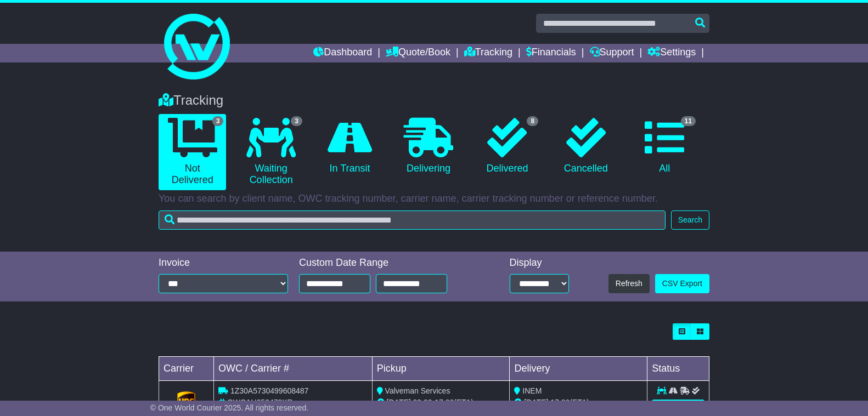 The image size is (868, 416). Describe the element at coordinates (688, 121) in the screenshot. I see `span: 11` at that location.